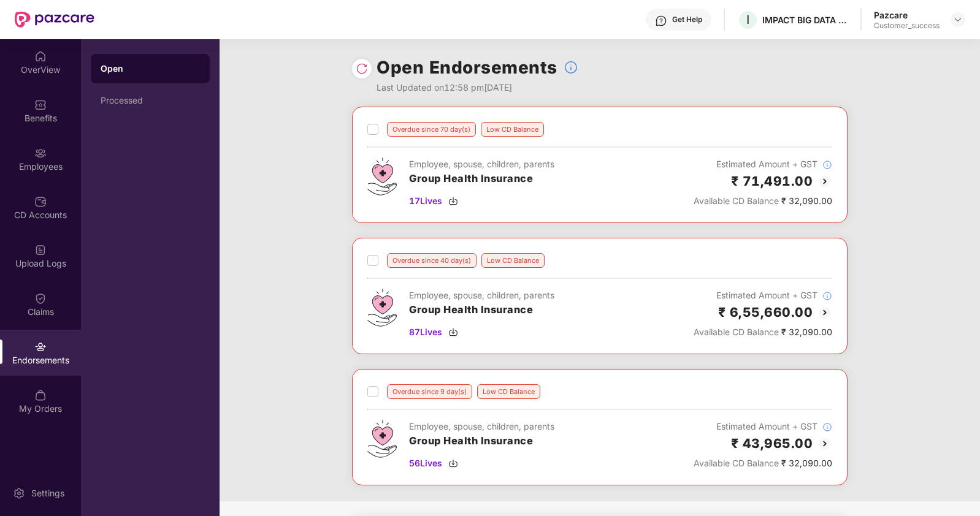 Image resolution: width=980 pixels, height=516 pixels. What do you see at coordinates (805, 20) in the screenshot?
I see `div: IMPACT BIG DATA ANALYSIS PRIVATE LIMITED` at bounding box center [805, 20].